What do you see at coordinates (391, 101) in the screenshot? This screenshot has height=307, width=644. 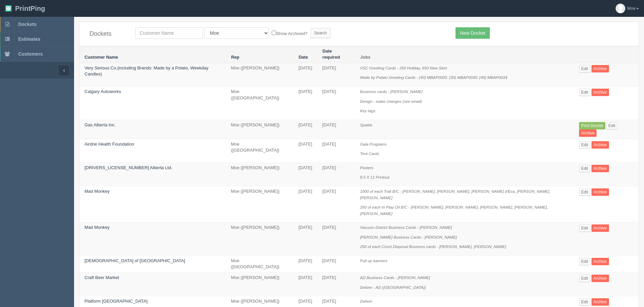 I see `i: Design - make changes (see email)` at bounding box center [391, 101].